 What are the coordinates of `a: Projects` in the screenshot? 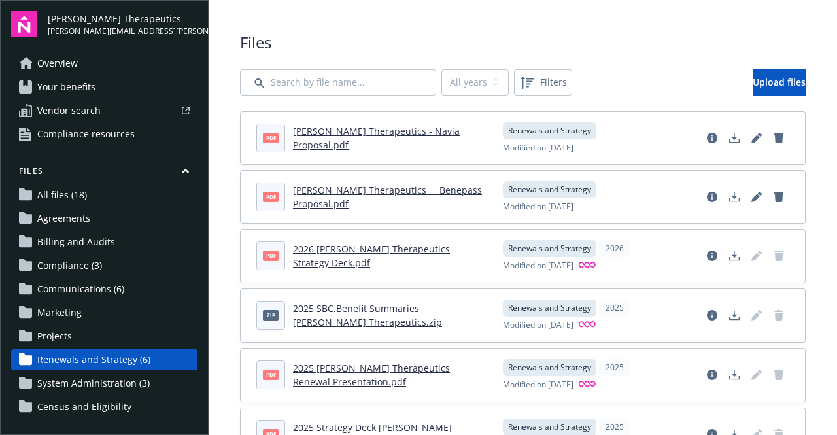 It's located at (104, 336).